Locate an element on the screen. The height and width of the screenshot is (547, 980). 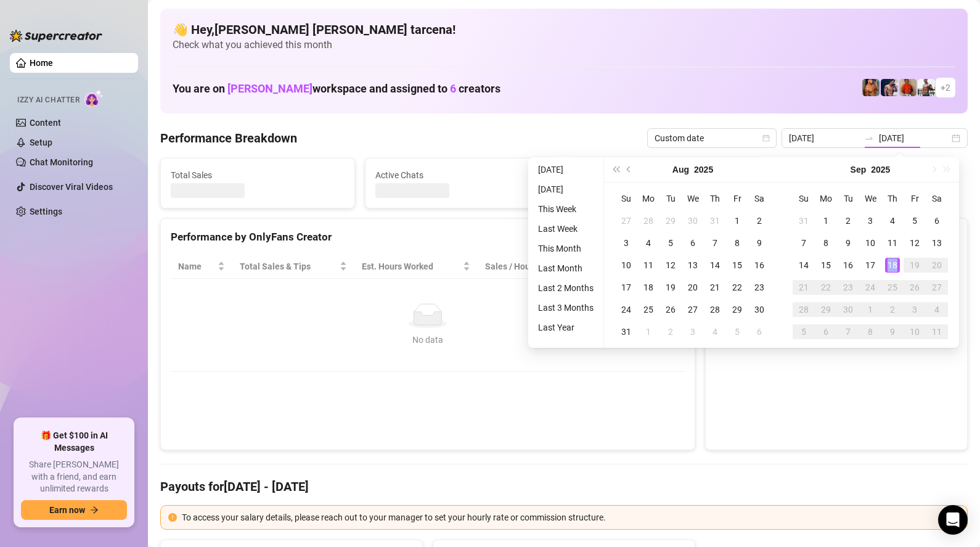
span: 6 is located at coordinates (453, 88).